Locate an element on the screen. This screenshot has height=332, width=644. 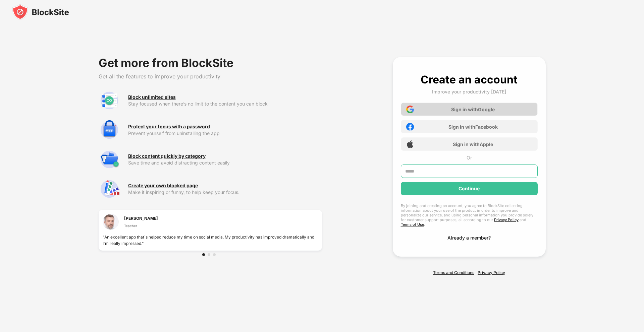
div: Make it inspiring or funny, to help keep your focus. is located at coordinates (225, 192).